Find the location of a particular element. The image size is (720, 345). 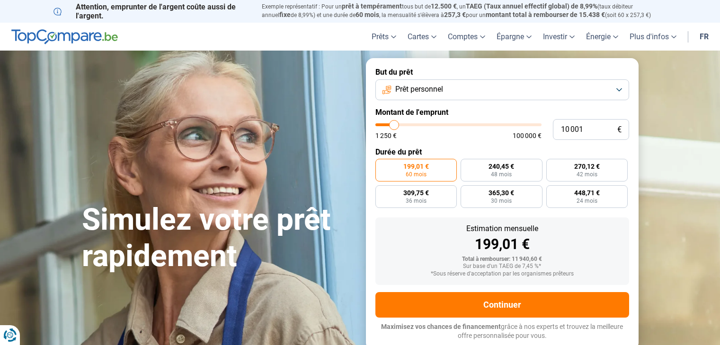

span: Prêt personnel is located at coordinates (419, 89).